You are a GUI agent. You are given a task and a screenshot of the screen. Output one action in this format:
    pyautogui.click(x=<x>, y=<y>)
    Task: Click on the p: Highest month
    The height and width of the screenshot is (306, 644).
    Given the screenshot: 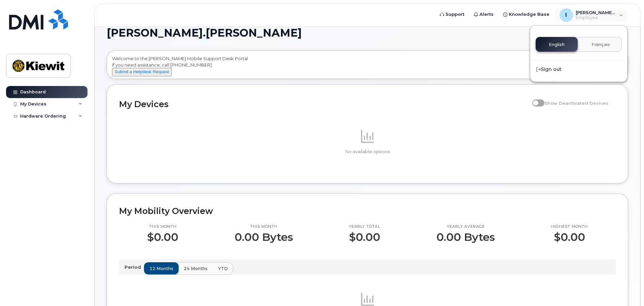 What is the action you would take?
    pyautogui.click(x=569, y=227)
    